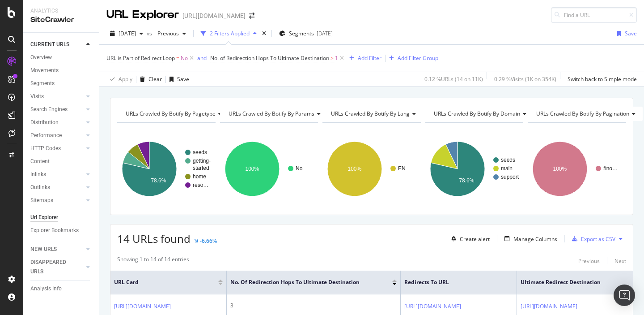  I want to click on h4: URLs Crawled By Botify By pagetype, so click(176, 114).